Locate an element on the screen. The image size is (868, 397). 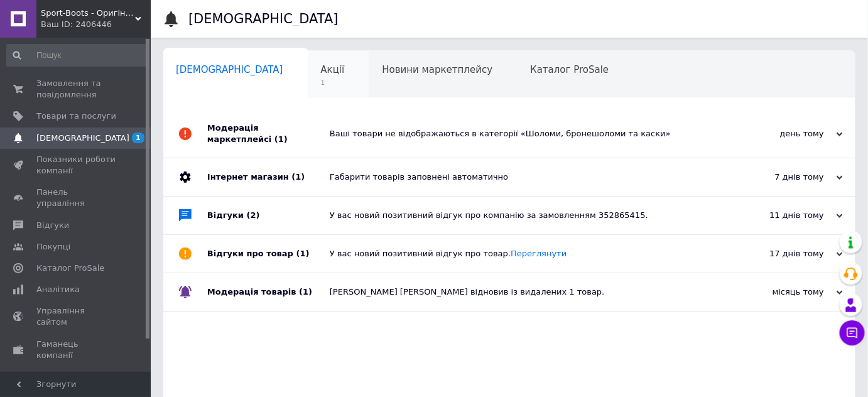
div: 17 днів тому is located at coordinates (780, 254).